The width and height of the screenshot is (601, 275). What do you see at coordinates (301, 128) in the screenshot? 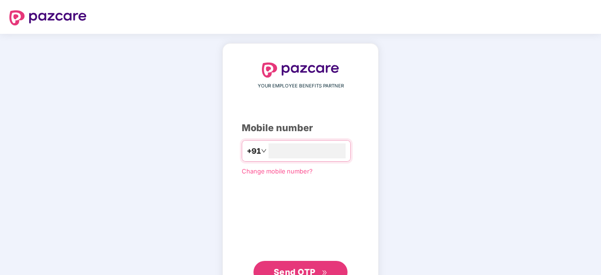
I see `div: Mobile number` at bounding box center [301, 128].